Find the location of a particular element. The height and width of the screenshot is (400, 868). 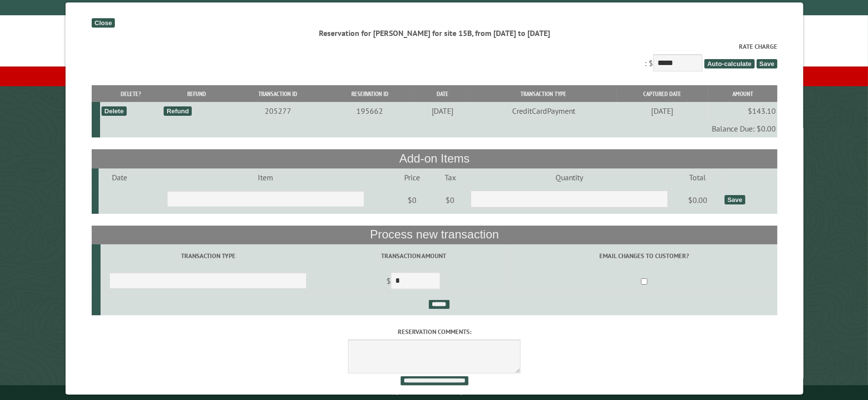

th: Add-on Items is located at coordinates (434, 159).